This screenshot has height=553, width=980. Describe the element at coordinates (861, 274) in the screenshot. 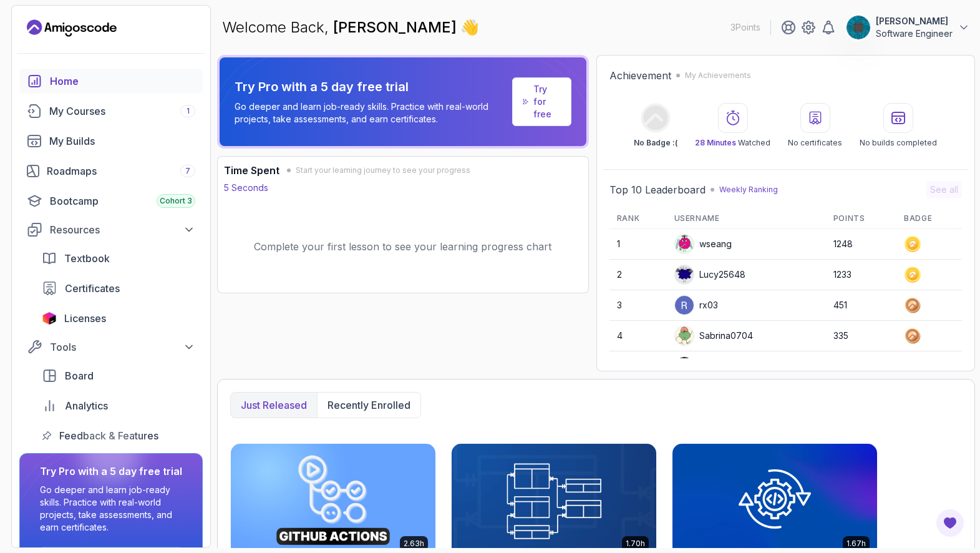

I see `td: 1233` at that location.